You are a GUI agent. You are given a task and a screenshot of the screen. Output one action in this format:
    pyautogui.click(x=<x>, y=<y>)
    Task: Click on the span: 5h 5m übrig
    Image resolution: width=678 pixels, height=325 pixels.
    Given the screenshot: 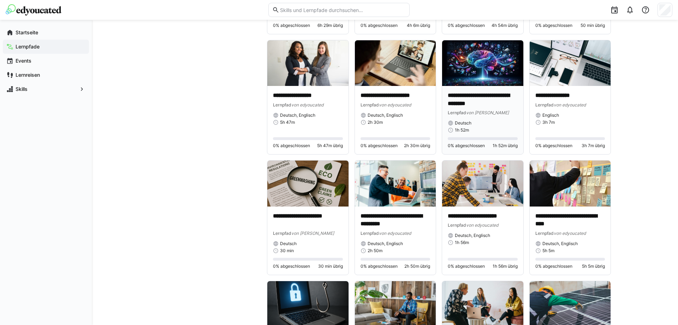 What is the action you would take?
    pyautogui.click(x=594, y=266)
    